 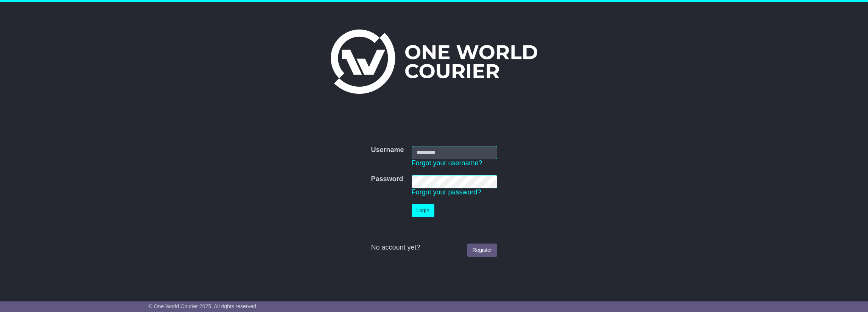 I want to click on label: Username, so click(x=387, y=150).